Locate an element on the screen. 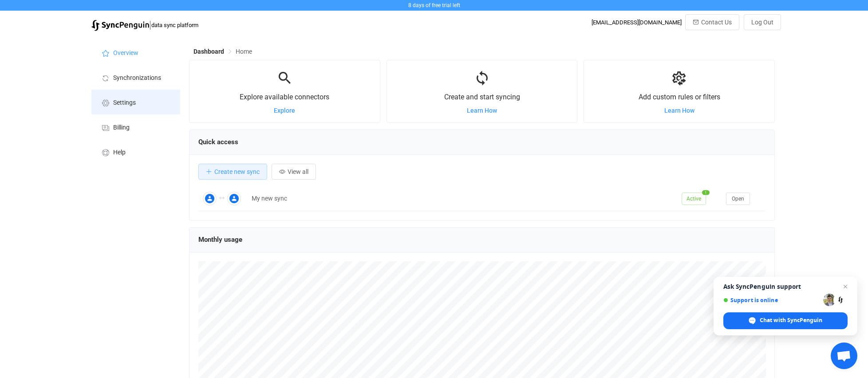 This screenshot has height=378, width=868. button: View all is located at coordinates (294, 171).